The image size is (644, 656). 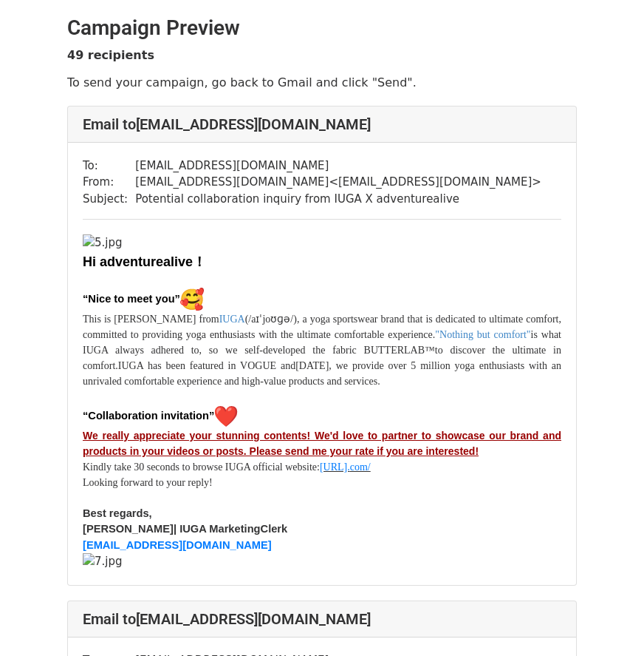 I want to click on font: Hi adventurealive, so click(x=137, y=262).